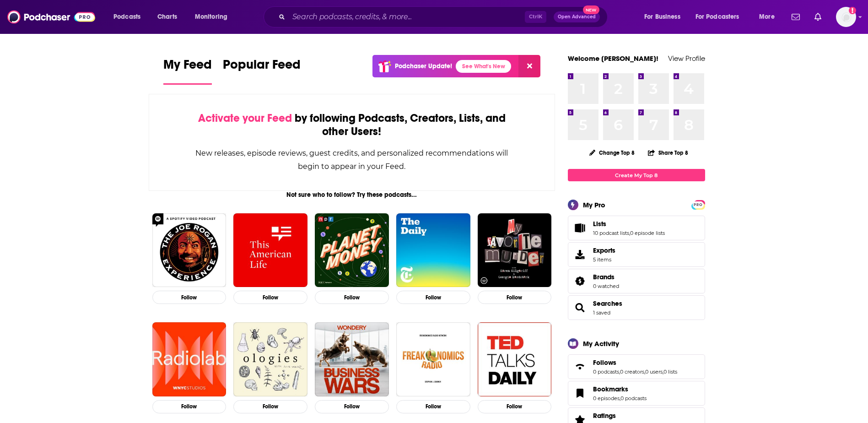 The height and width of the screenshot is (423, 868). What do you see at coordinates (262, 70) in the screenshot?
I see `a: Popular Feed` at bounding box center [262, 70].